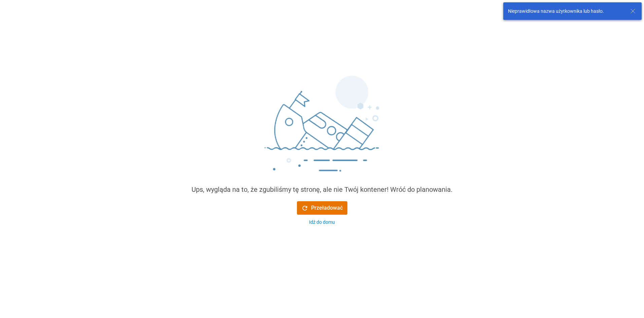  Describe the element at coordinates (556, 11) in the screenshot. I see `font: Nieprawidłowa nazwa użytkownika lub hasło.` at that location.